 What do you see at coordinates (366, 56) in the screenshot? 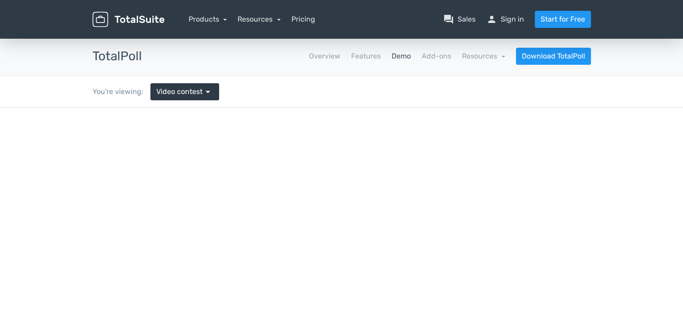
I see `a: Features` at bounding box center [366, 56].